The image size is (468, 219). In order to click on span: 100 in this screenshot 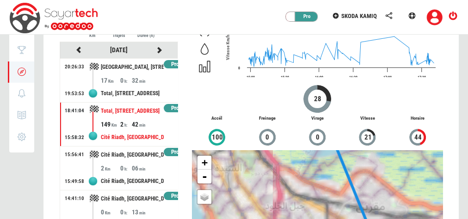, I will do `click(218, 137)`.